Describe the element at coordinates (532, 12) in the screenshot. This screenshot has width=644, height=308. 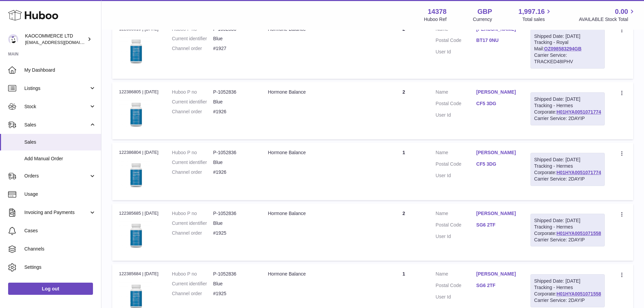
I see `span: 1,997.16` at that location.